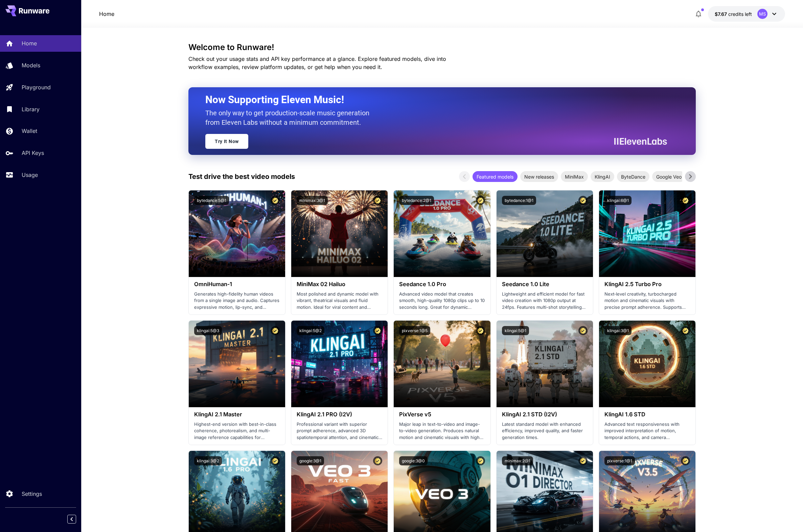 The width and height of the screenshot is (803, 532). Describe the element at coordinates (620, 460) in the screenshot. I see `button: pixverse:1@1` at that location.